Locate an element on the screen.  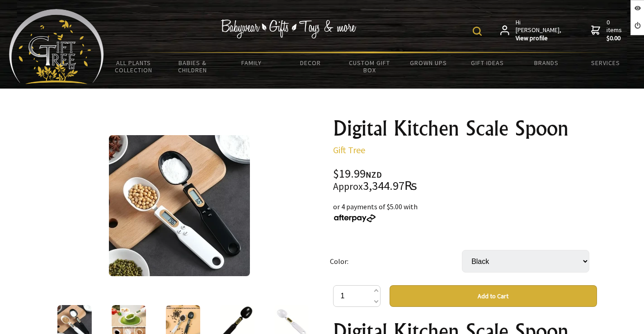
button: Add to Cart is located at coordinates (493, 296).